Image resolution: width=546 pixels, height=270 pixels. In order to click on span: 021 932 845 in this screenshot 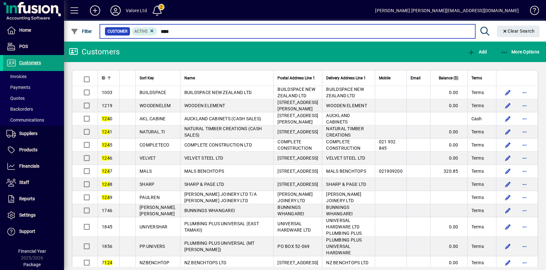, I will do `click(387, 145)`.